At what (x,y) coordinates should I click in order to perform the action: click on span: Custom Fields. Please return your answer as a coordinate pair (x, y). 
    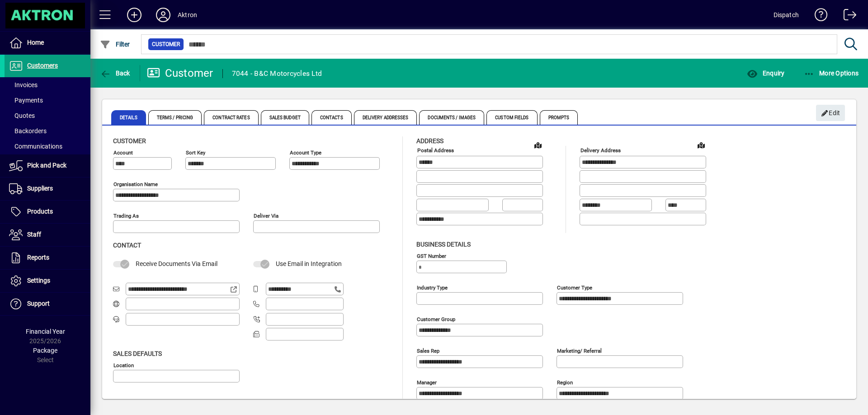
    Looking at the image, I should click on (511, 118).